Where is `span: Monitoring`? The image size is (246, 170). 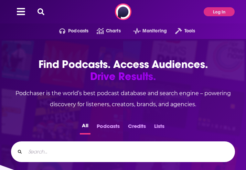
span: Monitoring is located at coordinates (154, 31).